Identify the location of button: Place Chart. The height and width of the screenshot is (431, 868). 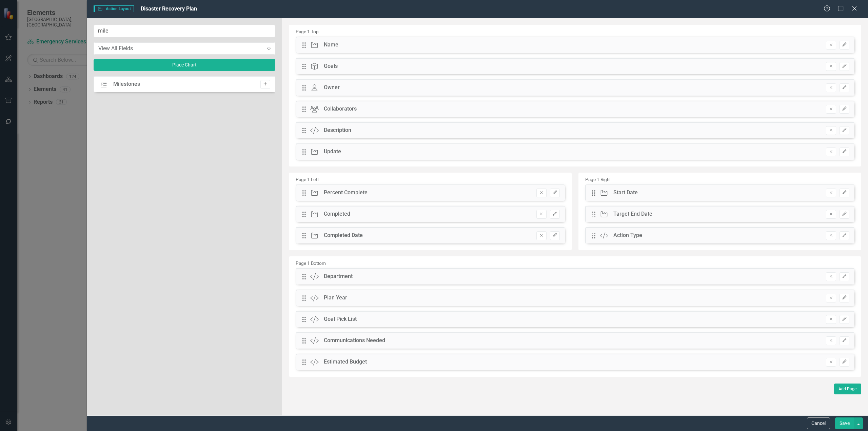
(184, 65).